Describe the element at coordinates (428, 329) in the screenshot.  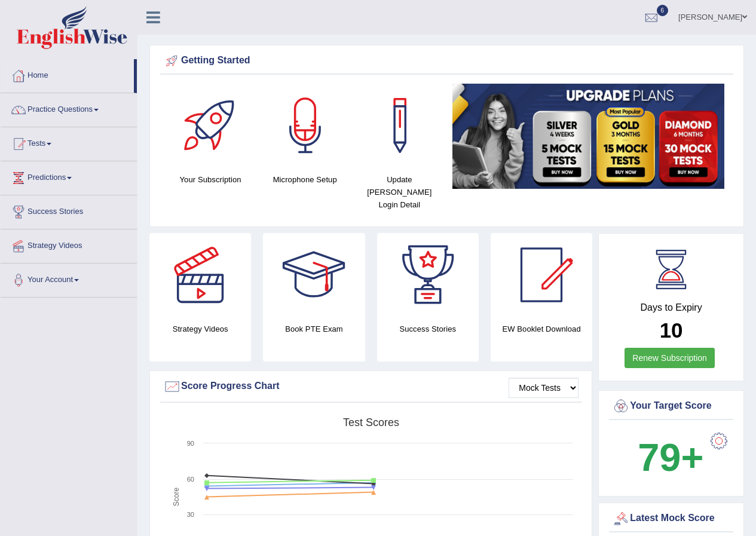
I see `h4: Success Stories` at that location.